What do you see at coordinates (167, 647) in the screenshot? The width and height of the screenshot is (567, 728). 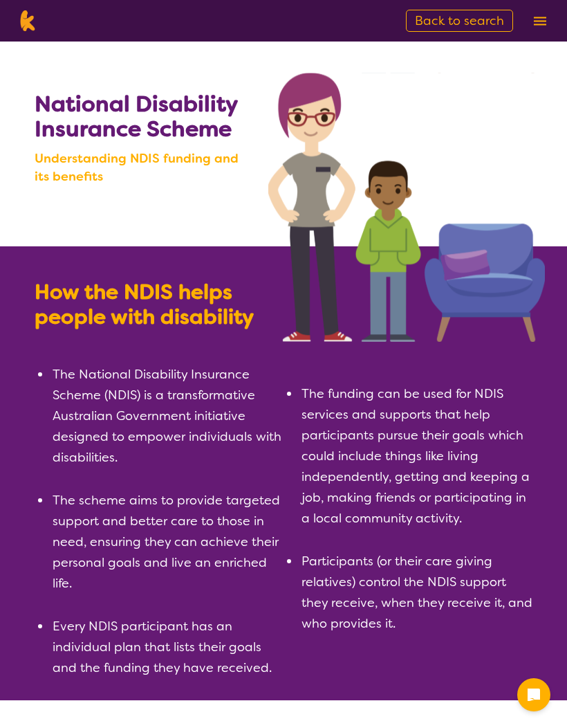 I see `li: Every NDIS participant has an individual plan that lists their goals and the funding they have re...` at bounding box center [167, 647].